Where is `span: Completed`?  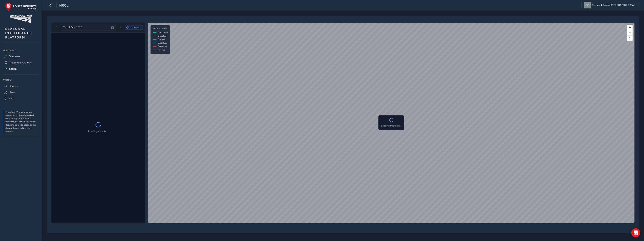
span: Completed is located at coordinates (163, 32).